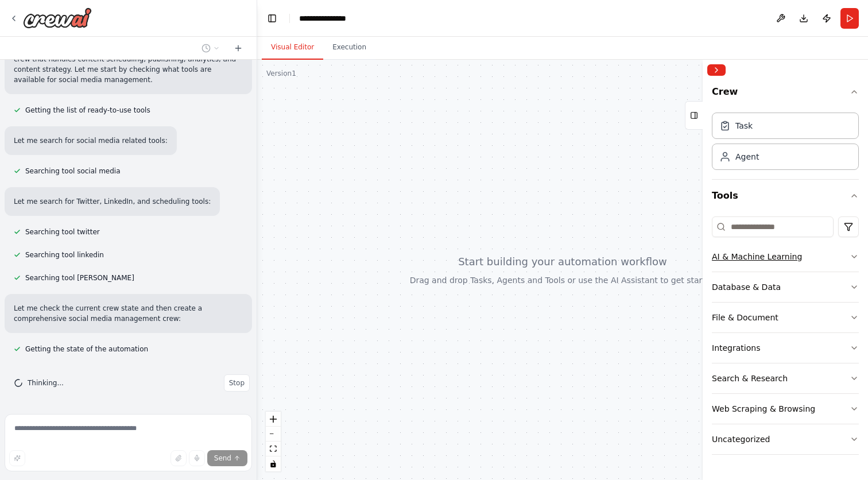 The image size is (868, 480). What do you see at coordinates (786, 256) in the screenshot?
I see `button: AI & Machine Learning` at bounding box center [786, 256].